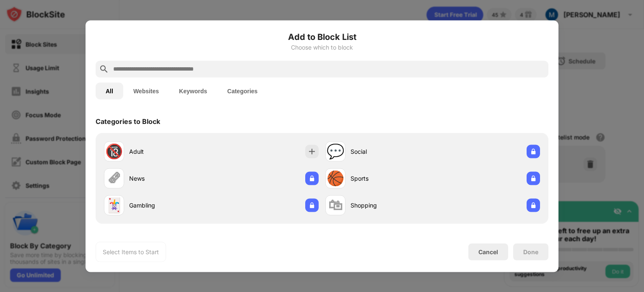 This screenshot has width=644, height=292. What do you see at coordinates (170, 151) in the screenshot?
I see `div: Adult` at bounding box center [170, 151].